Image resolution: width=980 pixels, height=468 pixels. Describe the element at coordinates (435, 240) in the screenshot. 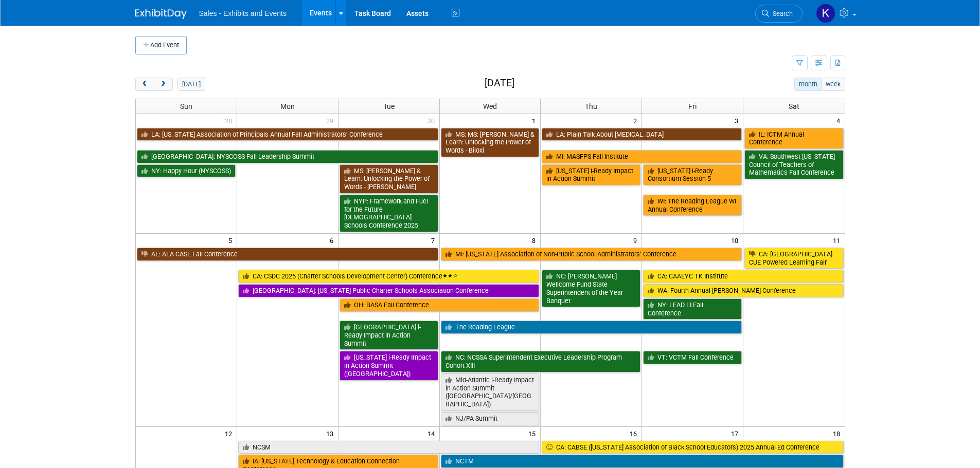

I see `span: 7` at that location.